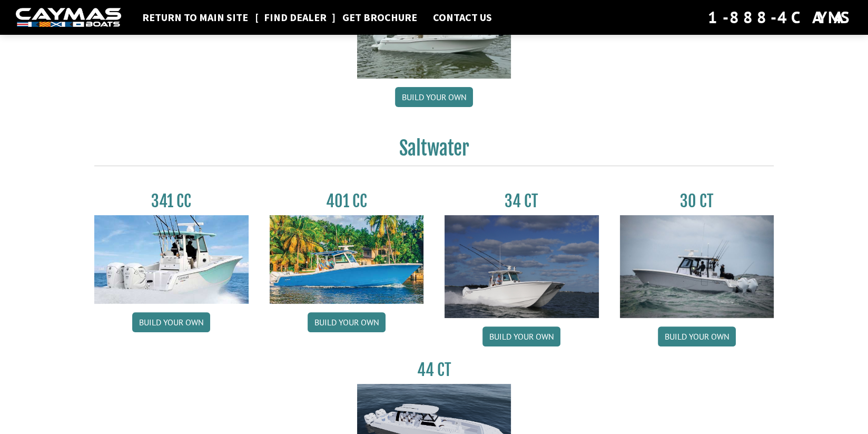  Describe the element at coordinates (696, 201) in the screenshot. I see `h3: 30 CT` at that location.